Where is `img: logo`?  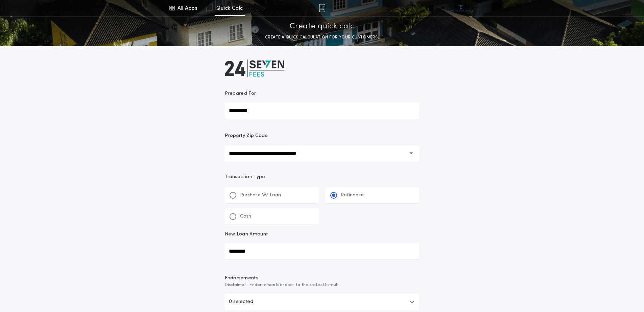 img: logo is located at coordinates (255, 68).